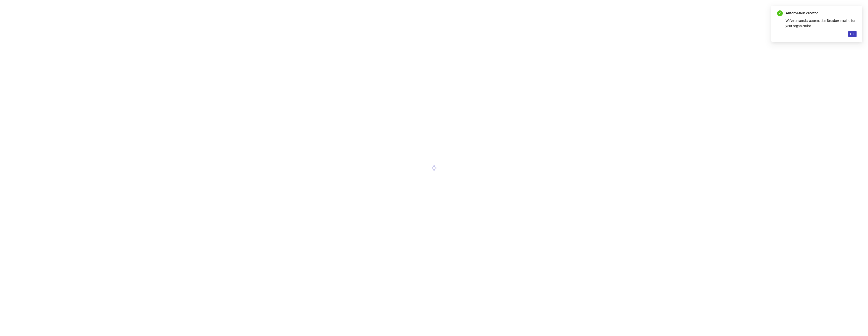  What do you see at coordinates (853, 34) in the screenshot?
I see `span: OK` at bounding box center [853, 34].